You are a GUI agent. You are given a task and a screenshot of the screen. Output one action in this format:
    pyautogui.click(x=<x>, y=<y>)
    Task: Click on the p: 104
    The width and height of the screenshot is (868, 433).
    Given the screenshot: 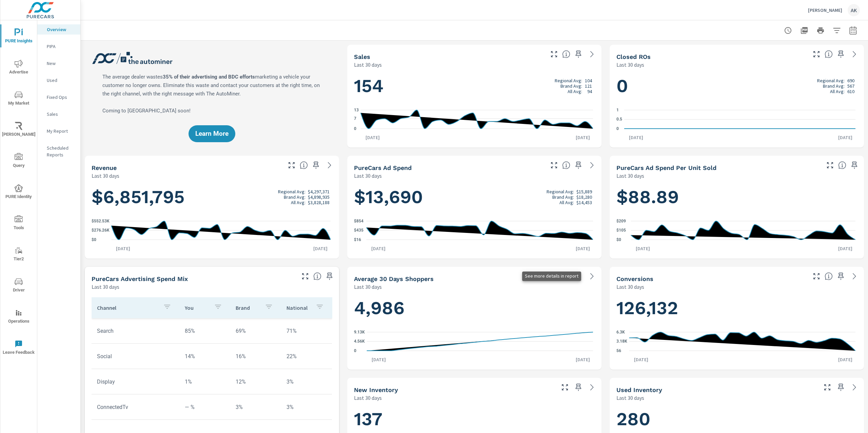 What is the action you would take?
    pyautogui.click(x=588, y=81)
    